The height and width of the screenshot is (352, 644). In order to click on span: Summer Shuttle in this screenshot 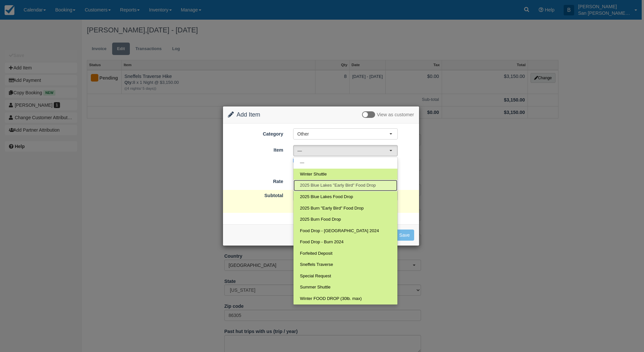, I will do `click(316, 288)`.